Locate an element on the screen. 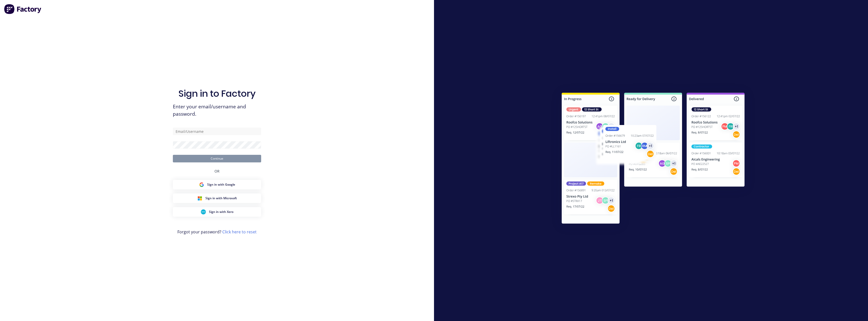  h1: Sign in to Factory is located at coordinates (217, 94).